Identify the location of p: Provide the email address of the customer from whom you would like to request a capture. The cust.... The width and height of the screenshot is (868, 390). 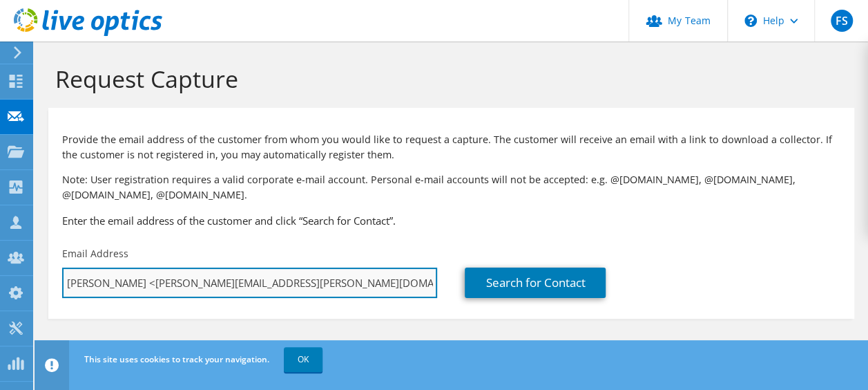
(451, 147).